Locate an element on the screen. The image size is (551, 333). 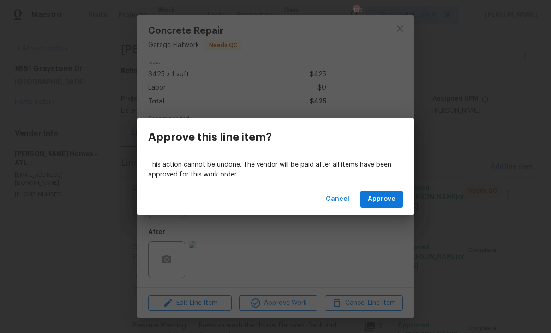
span: Cancel is located at coordinates (338, 199).